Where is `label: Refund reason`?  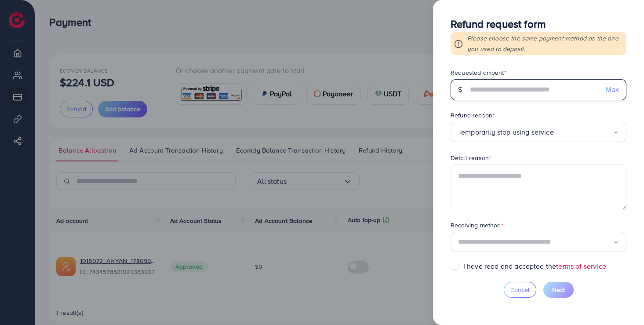
label: Refund reason is located at coordinates (473, 115).